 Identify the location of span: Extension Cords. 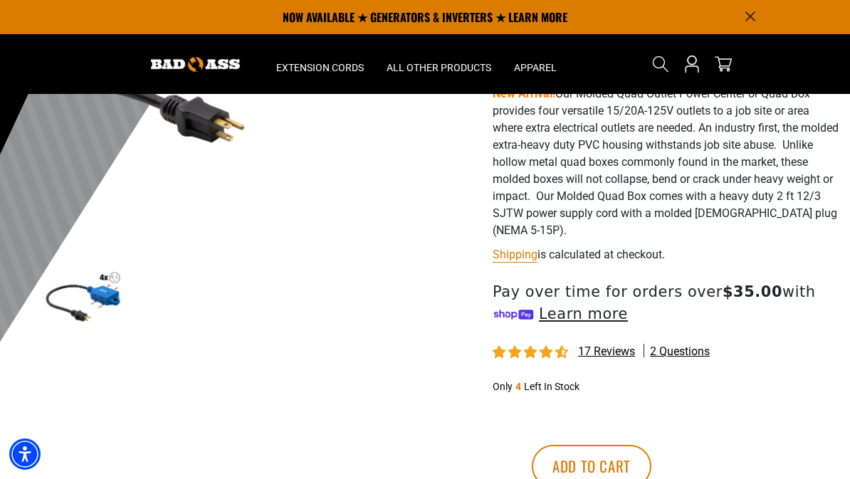
(320, 68).